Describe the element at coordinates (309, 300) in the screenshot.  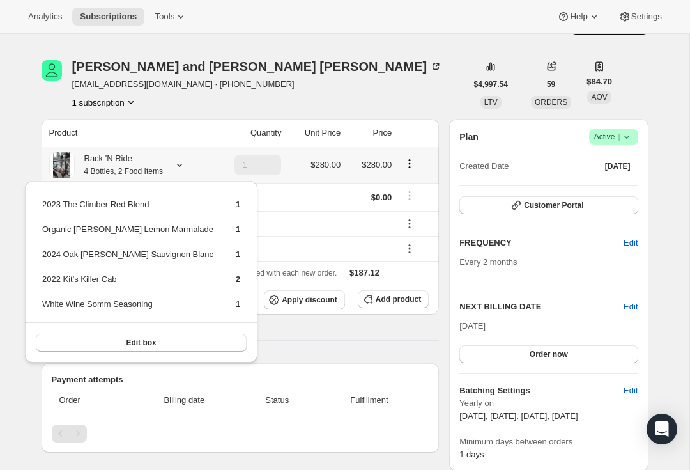
I see `span: Apply discount` at that location.